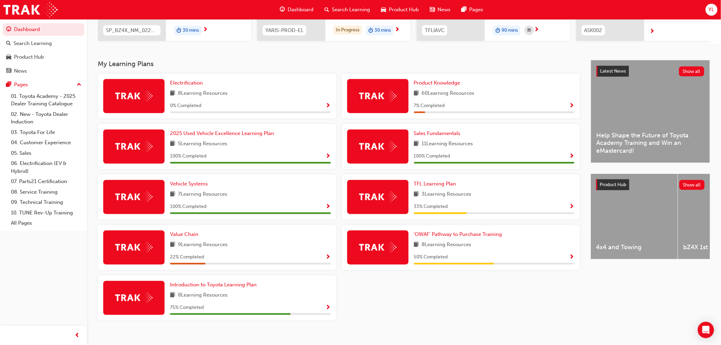 The image size is (721, 345). Describe the element at coordinates (651, 111) in the screenshot. I see `a: Latest NewsShow allHelp Shape the Future of Toyota Academy Training and Win an eMastercard!` at that location.